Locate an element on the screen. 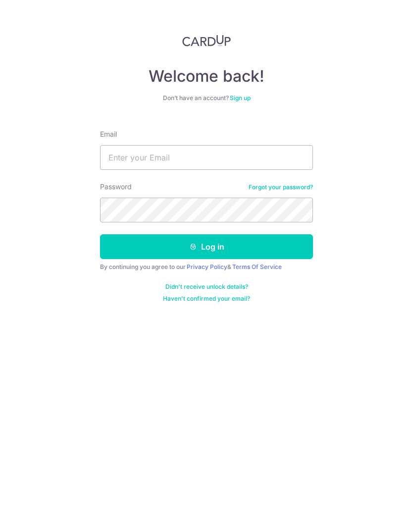 The width and height of the screenshot is (413, 529). h4: Welcome back! is located at coordinates (207, 76).